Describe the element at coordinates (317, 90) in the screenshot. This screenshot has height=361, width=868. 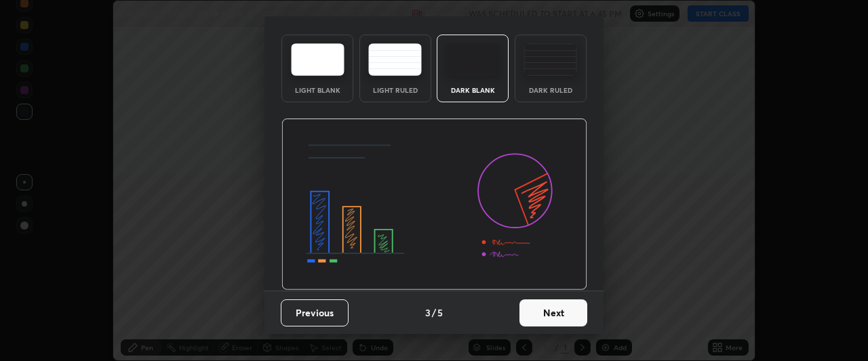
I see `div: Light Blank` at that location.